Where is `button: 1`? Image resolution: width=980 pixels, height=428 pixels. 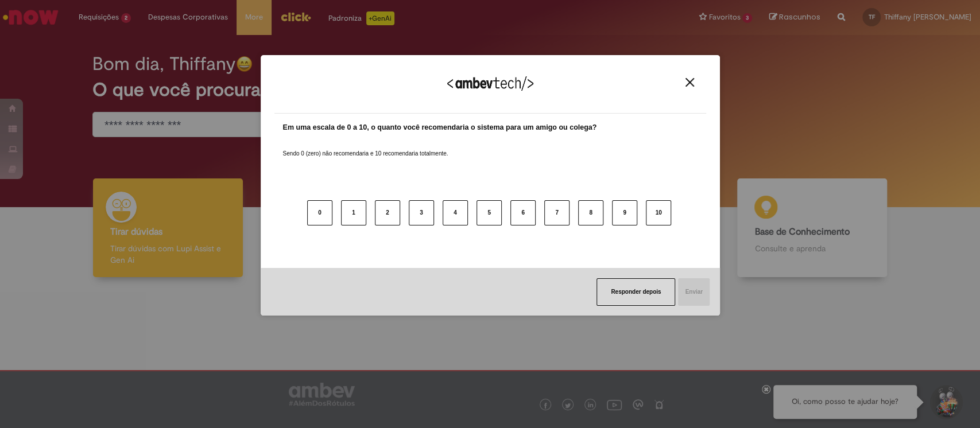 button: 1 is located at coordinates (353, 213).